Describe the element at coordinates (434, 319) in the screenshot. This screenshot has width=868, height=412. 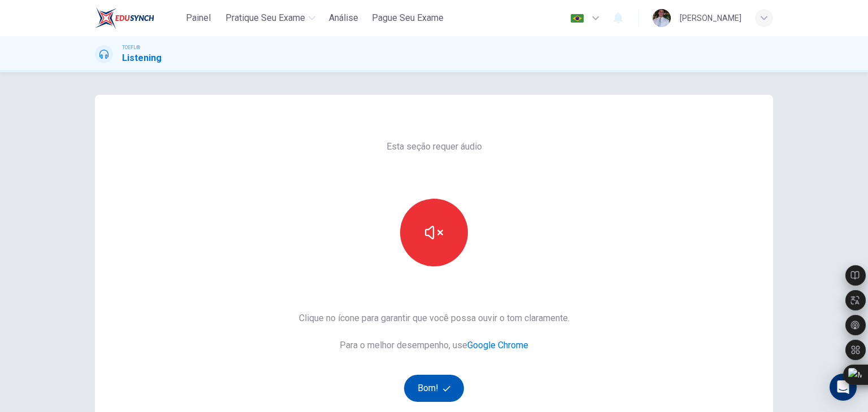
I see `span: Clique no ícone para garantir que você possa ouvir o tom claramente.` at that location.